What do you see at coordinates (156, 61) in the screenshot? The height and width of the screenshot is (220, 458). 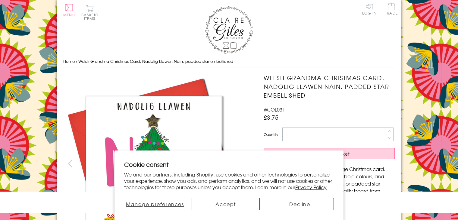 I see `span: Welsh Grandma Christmas Card, Nadolig Llawen Nain, padded star embellished` at bounding box center [156, 61].